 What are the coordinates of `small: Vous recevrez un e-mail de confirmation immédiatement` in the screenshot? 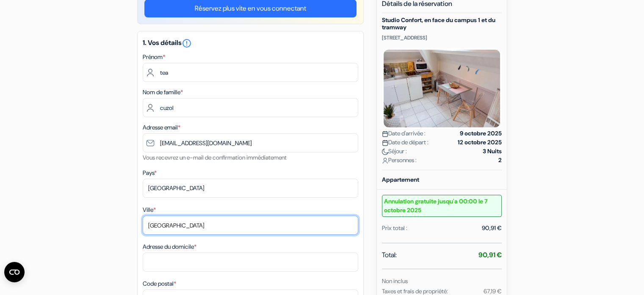 It's located at (215, 157).